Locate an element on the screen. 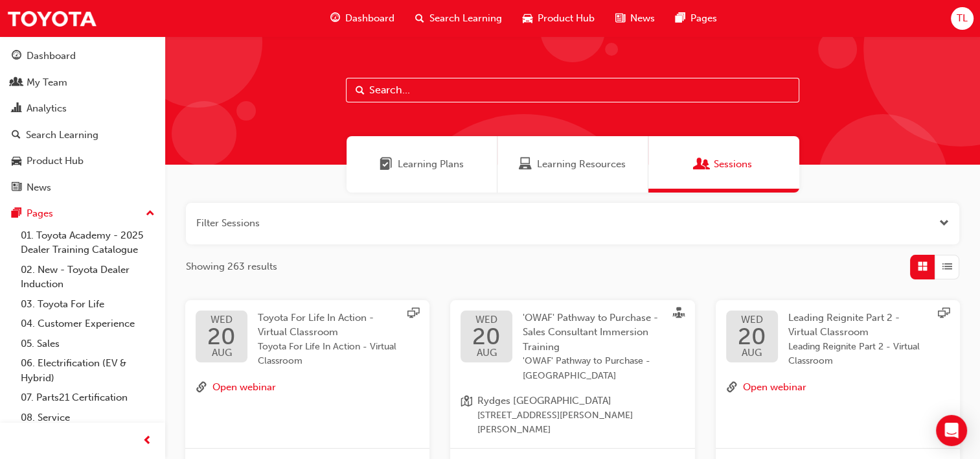  span: Product Hub is located at coordinates (566, 18).